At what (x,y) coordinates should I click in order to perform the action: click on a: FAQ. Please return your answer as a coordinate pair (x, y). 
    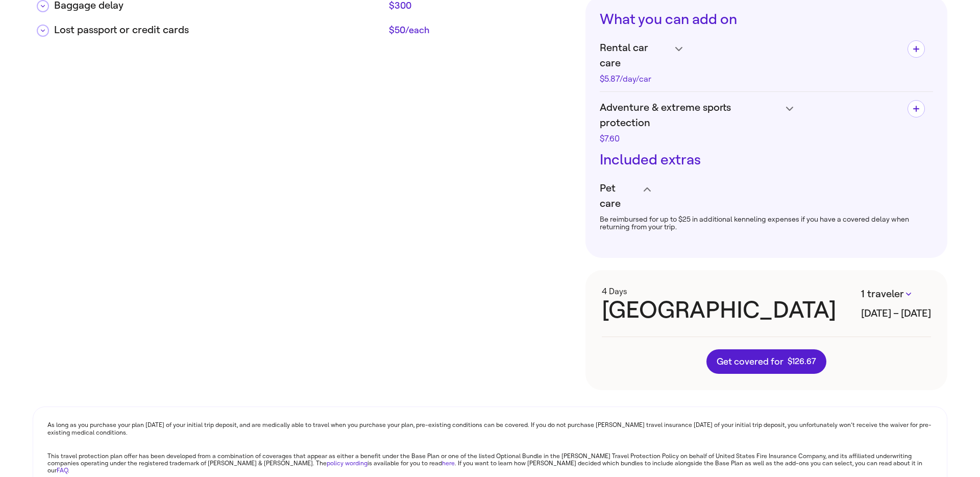
    Looking at the image, I should click on (63, 470).